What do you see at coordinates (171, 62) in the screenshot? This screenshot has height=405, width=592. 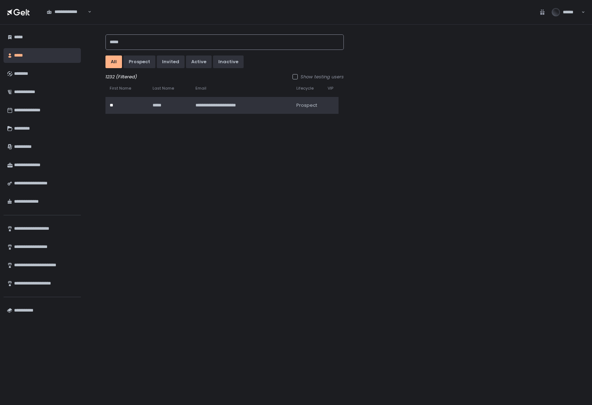 I see `button: invited` at bounding box center [171, 62].